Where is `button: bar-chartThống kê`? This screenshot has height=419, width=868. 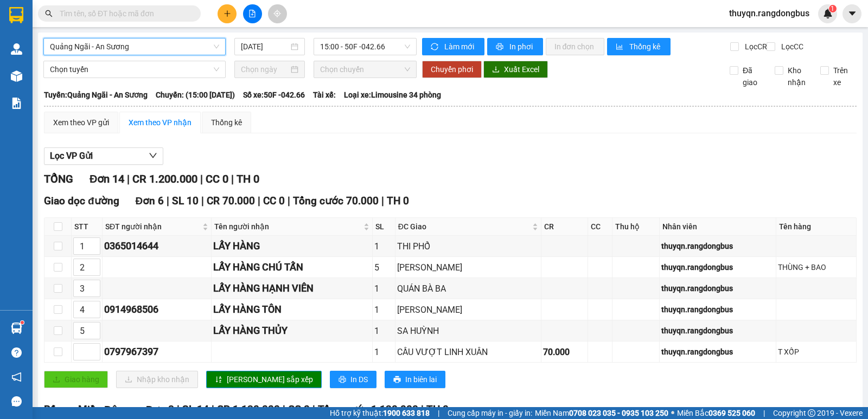 button: bar-chartThống kê is located at coordinates (638, 46).